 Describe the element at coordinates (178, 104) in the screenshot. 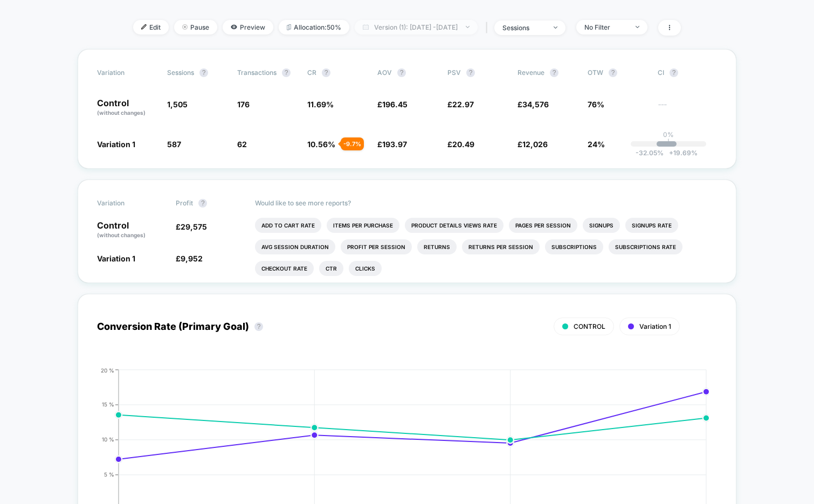

I see `span: 1,505` at that location.